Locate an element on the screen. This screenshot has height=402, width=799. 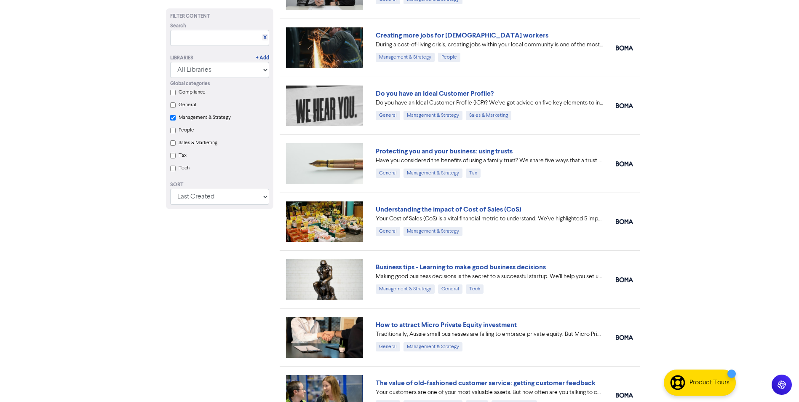
div: Tax is located at coordinates (473, 173).